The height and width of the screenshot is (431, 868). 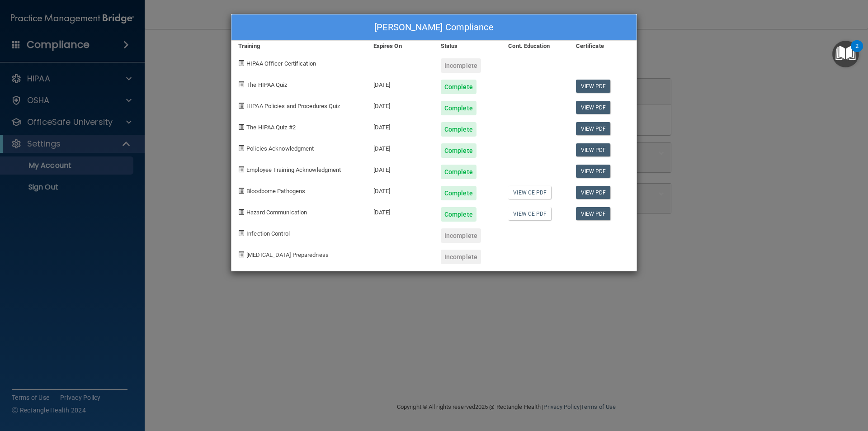 I want to click on span: Hazard Communication, so click(x=276, y=212).